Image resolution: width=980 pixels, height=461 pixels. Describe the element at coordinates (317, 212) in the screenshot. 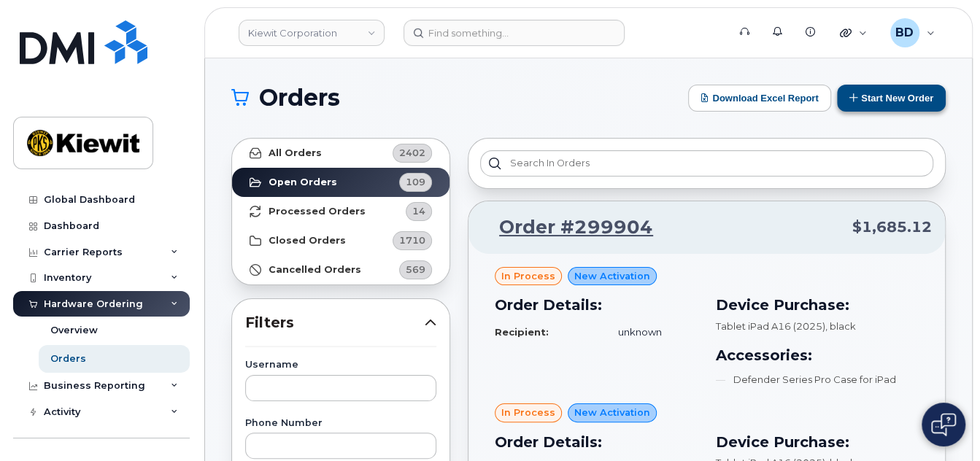

I see `strong: Processed Orders` at that location.